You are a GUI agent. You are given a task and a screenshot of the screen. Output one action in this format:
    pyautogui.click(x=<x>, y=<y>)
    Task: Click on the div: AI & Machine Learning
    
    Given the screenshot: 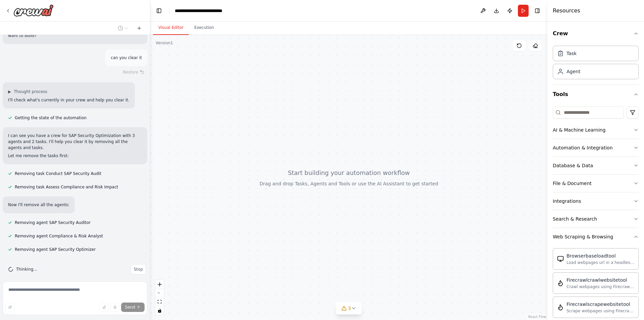 What is the action you would take?
    pyautogui.click(x=579, y=130)
    